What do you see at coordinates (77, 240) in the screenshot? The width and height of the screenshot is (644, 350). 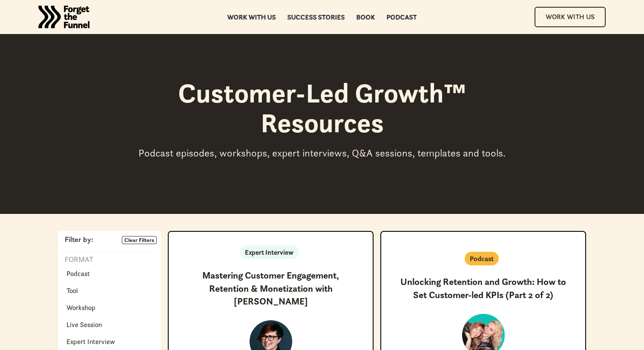 I see `p: Filter by:` at bounding box center [77, 240].